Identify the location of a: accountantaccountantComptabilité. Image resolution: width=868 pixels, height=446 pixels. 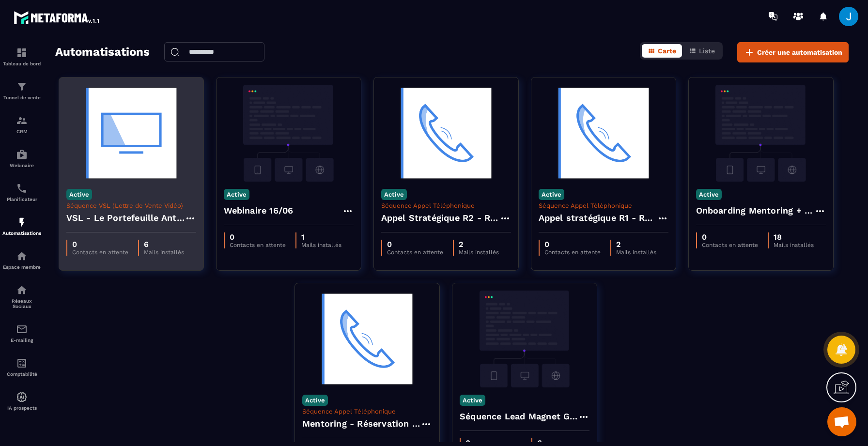
(22, 367).